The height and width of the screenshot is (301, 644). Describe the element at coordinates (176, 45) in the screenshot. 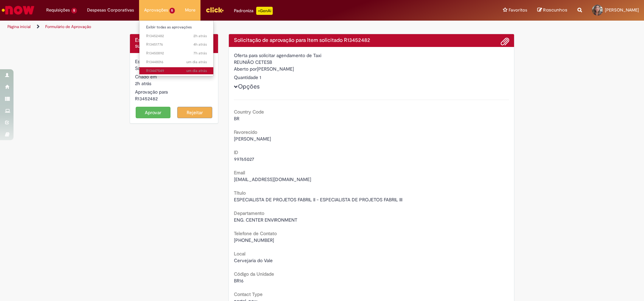

I see `a: Aberto R13451776 :` at that location.